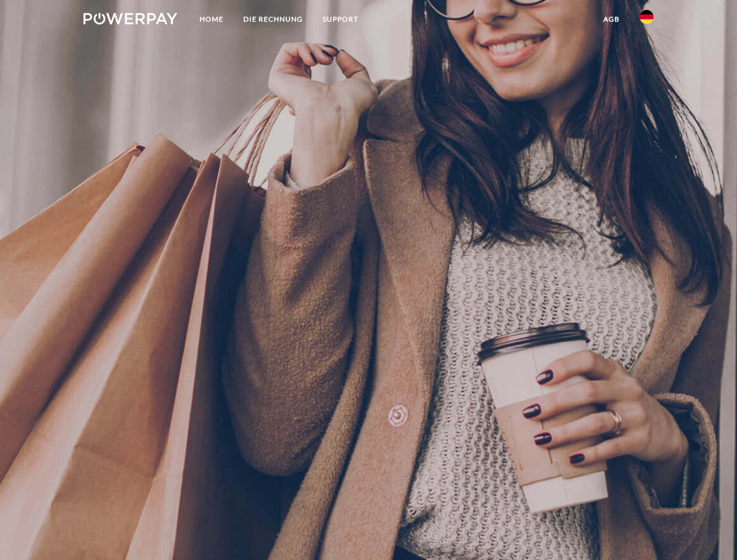 The image size is (737, 560). Describe the element at coordinates (611, 19) in the screenshot. I see `a: agb` at that location.